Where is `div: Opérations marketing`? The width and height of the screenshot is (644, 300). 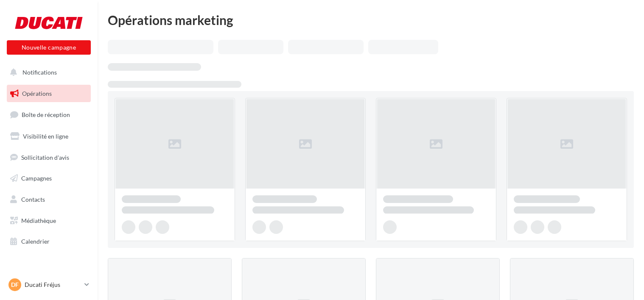 div: Opérations marketing is located at coordinates (371, 20).